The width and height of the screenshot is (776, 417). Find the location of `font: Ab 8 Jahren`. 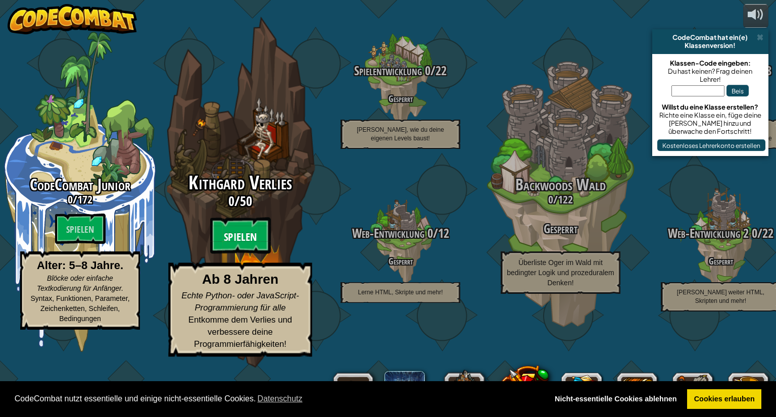

font: Ab 8 Jahren is located at coordinates (240, 280).